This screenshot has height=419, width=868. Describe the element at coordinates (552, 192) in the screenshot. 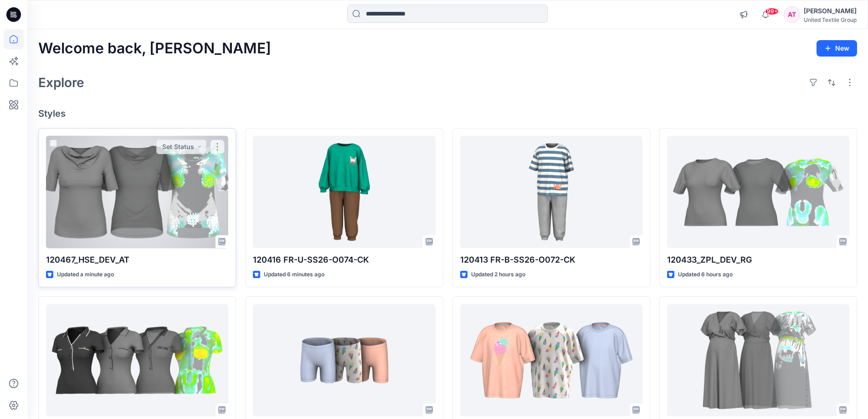

I see `a: 120413 FR-B-SS26-O072-CK` at that location.